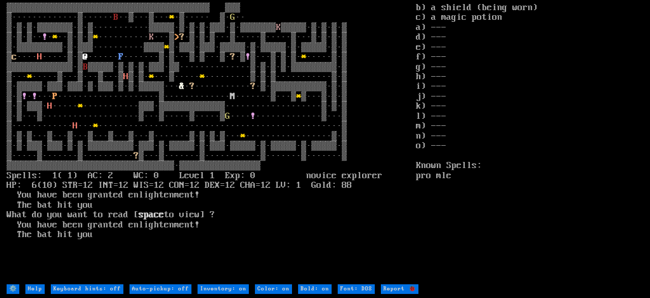 Image resolution: width=650 pixels, height=298 pixels. What do you see at coordinates (223, 289) in the screenshot?
I see `input: Inventory: on` at bounding box center [223, 289].